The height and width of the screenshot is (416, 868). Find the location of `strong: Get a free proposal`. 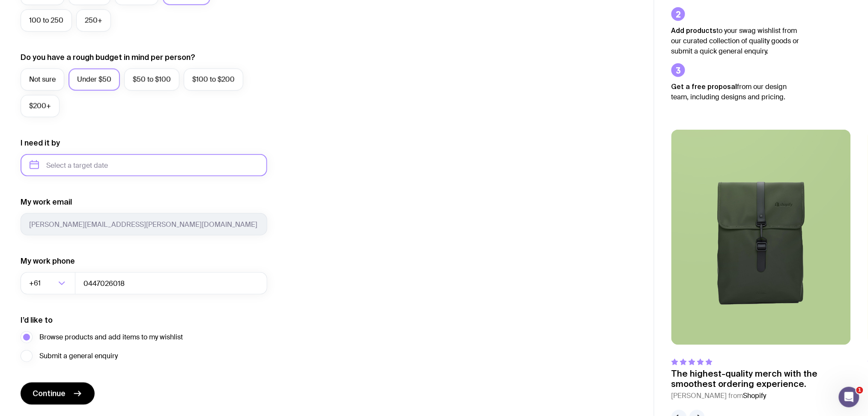

strong: Get a free proposal is located at coordinates (704, 86).